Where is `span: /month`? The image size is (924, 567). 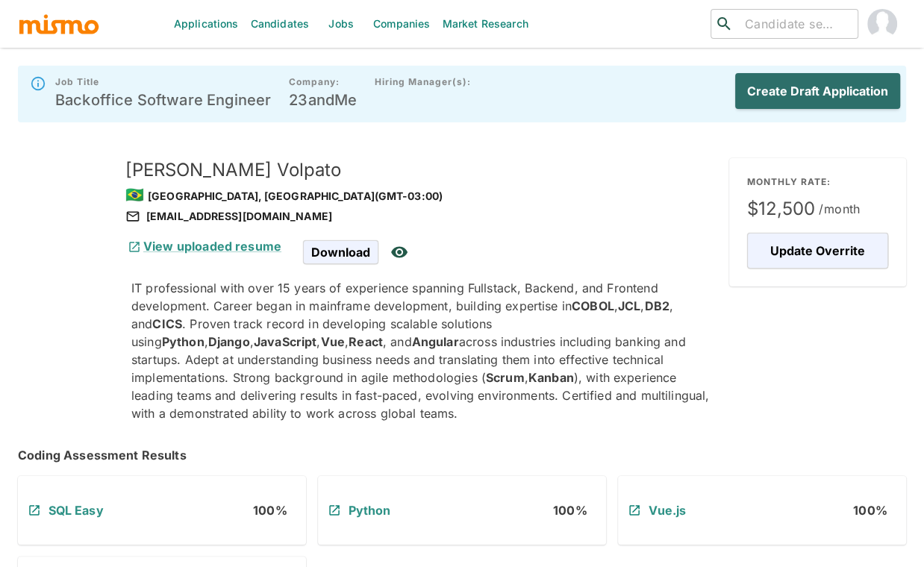 span: /month is located at coordinates (839, 209).